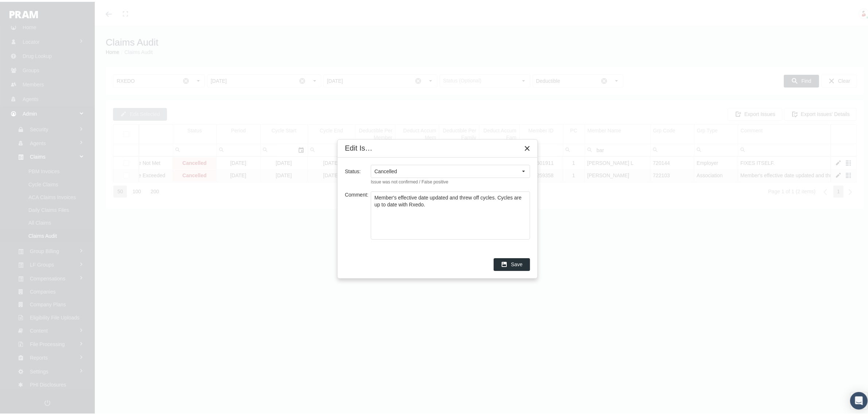  I want to click on div: Select, so click(523, 170).